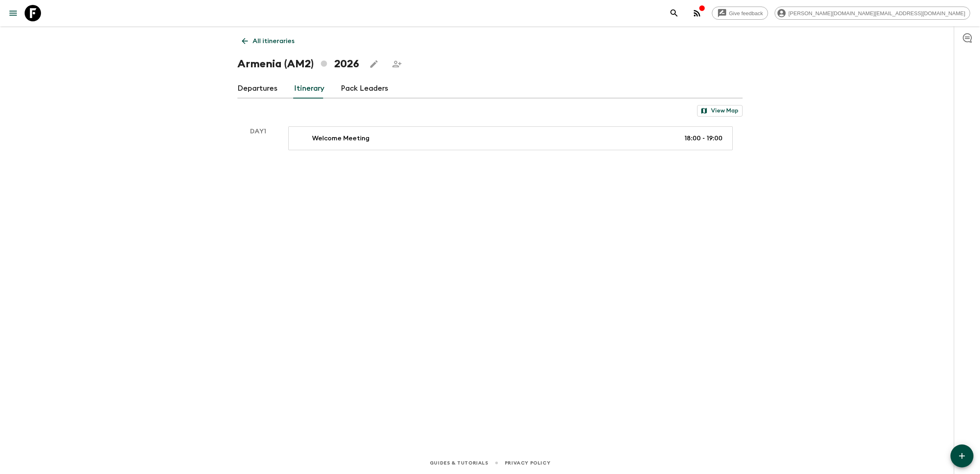 The width and height of the screenshot is (980, 474). What do you see at coordinates (268, 41) in the screenshot?
I see `a: All itineraries` at bounding box center [268, 41].